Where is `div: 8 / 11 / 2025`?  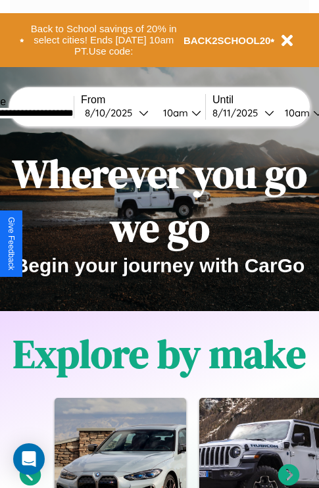
div: 8 / 11 / 2025 is located at coordinates (238, 112).